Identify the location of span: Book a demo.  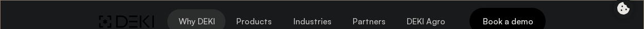
(507, 22).